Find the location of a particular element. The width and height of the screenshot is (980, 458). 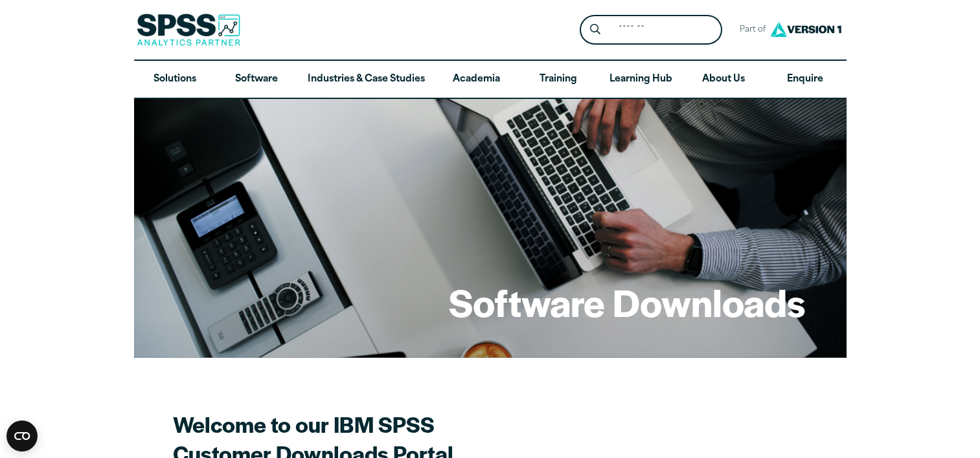

a: Solutions is located at coordinates (175, 79).